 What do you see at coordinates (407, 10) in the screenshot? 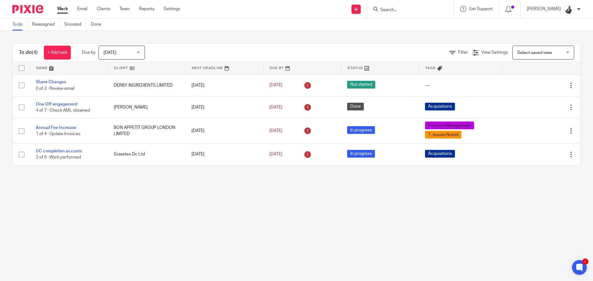
I see `input: Search` at bounding box center [407, 10].